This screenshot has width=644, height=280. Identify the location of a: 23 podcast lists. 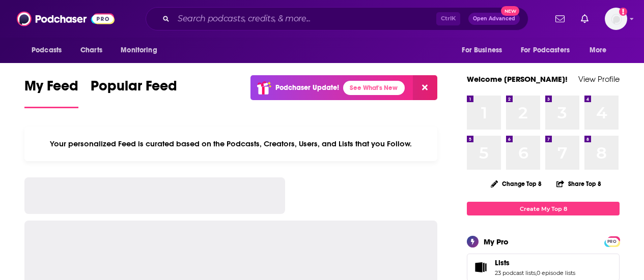
(515, 273).